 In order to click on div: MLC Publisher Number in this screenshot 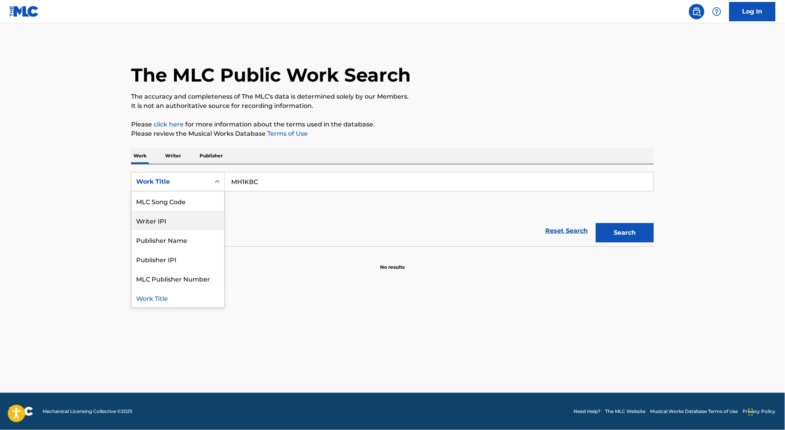, I will do `click(178, 278)`.